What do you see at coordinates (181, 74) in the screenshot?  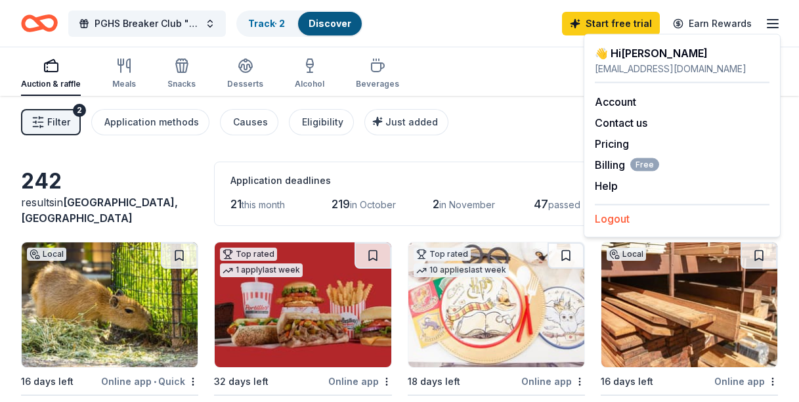 I see `button: Snacks` at bounding box center [181, 74].